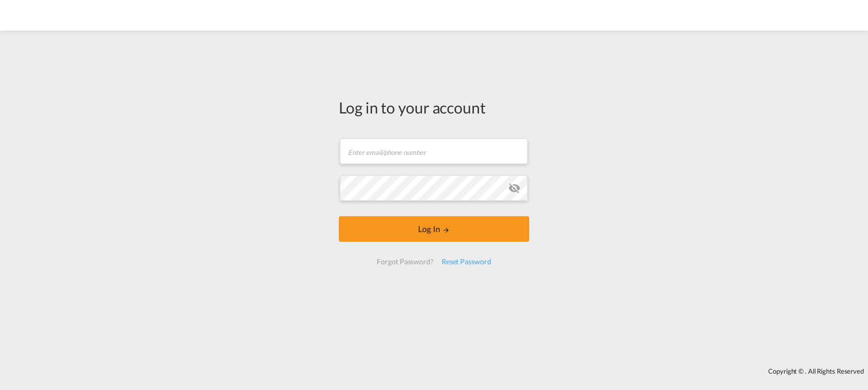  Describe the element at coordinates (405, 262) in the screenshot. I see `div: Forgot Password?` at that location.